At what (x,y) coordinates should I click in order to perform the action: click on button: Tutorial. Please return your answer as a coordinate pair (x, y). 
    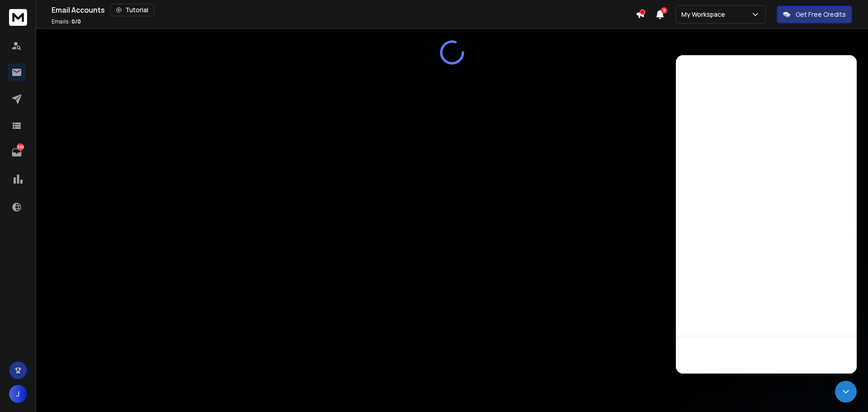
    Looking at the image, I should click on (132, 10).